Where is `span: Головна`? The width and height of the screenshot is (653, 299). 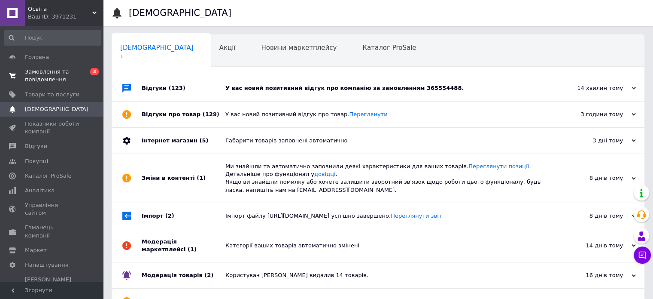
span: Головна is located at coordinates (37, 57).